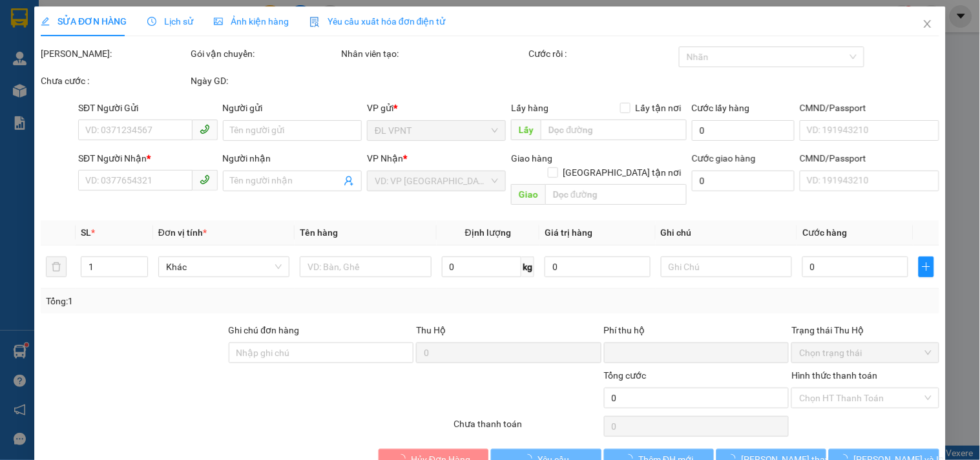  I want to click on div: VP gửi, so click(436, 108).